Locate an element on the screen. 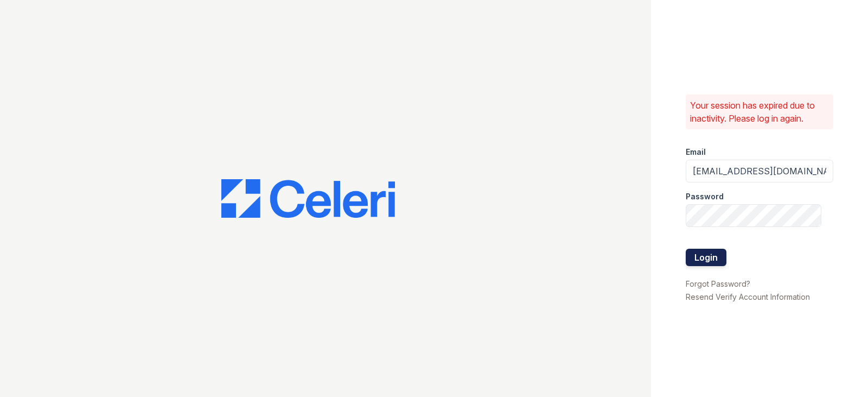  label: Password is located at coordinates (705, 196).